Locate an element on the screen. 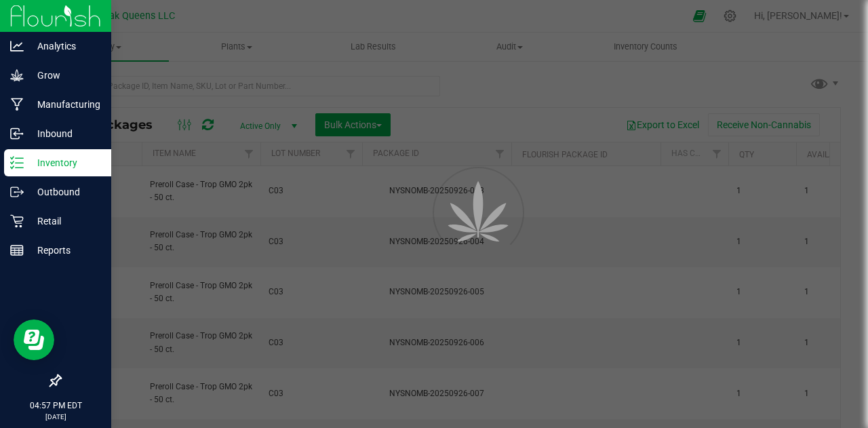 The width and height of the screenshot is (868, 428). p: Reports is located at coordinates (65, 250).